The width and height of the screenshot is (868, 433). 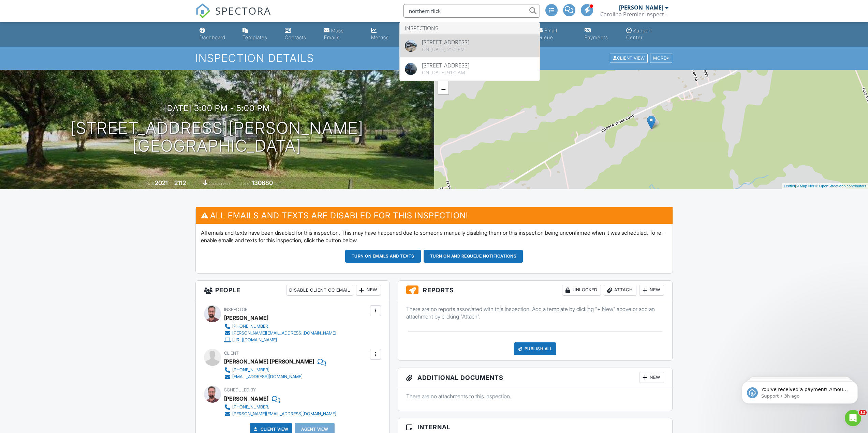 What do you see at coordinates (434, 236) in the screenshot?
I see `p: All emails and texts have been disabled for this inspection. This may have happened due to someon...` at bounding box center [434, 236].